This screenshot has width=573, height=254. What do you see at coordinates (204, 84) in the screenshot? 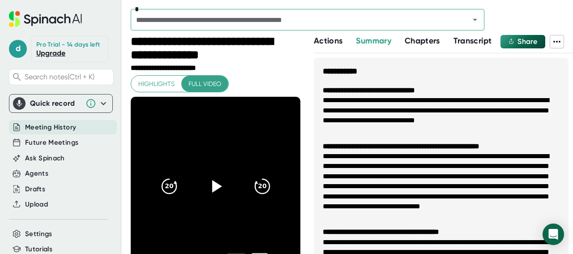
I see `button: Full video` at bounding box center [204, 84].